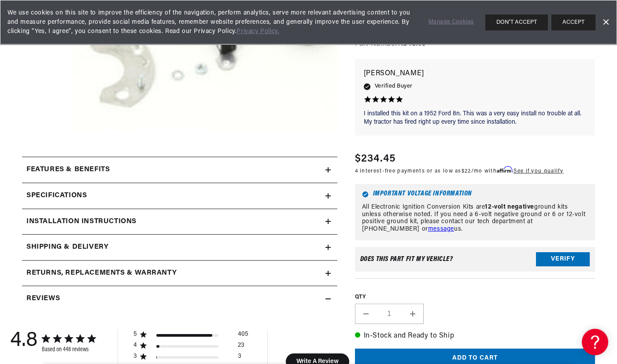 The height and width of the screenshot is (364, 617). I want to click on h2: Specifications, so click(56, 196).